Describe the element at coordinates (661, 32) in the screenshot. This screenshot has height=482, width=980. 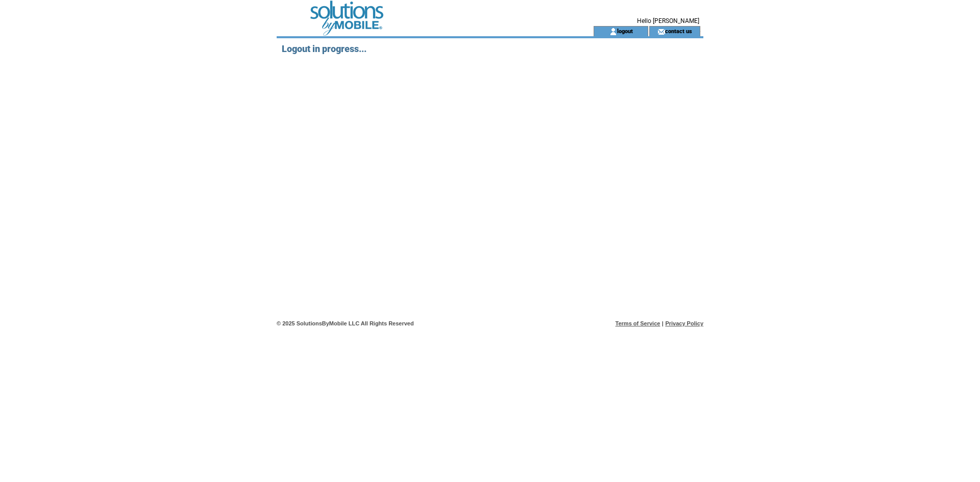
I see `img: contact_us_icon.gif` at that location.